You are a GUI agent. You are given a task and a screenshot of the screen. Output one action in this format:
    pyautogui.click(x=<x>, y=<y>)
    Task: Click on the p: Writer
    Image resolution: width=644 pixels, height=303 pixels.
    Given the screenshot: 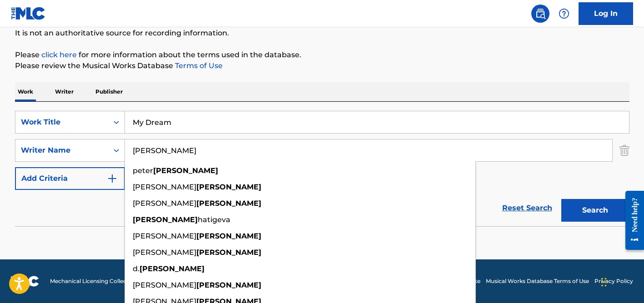 What is the action you would take?
    pyautogui.click(x=64, y=92)
    